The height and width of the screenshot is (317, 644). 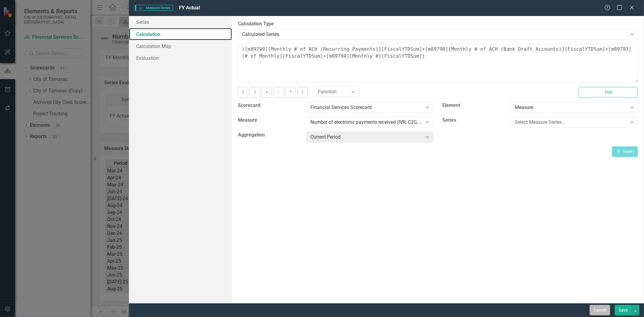 I want to click on label: Measure, so click(x=270, y=120).